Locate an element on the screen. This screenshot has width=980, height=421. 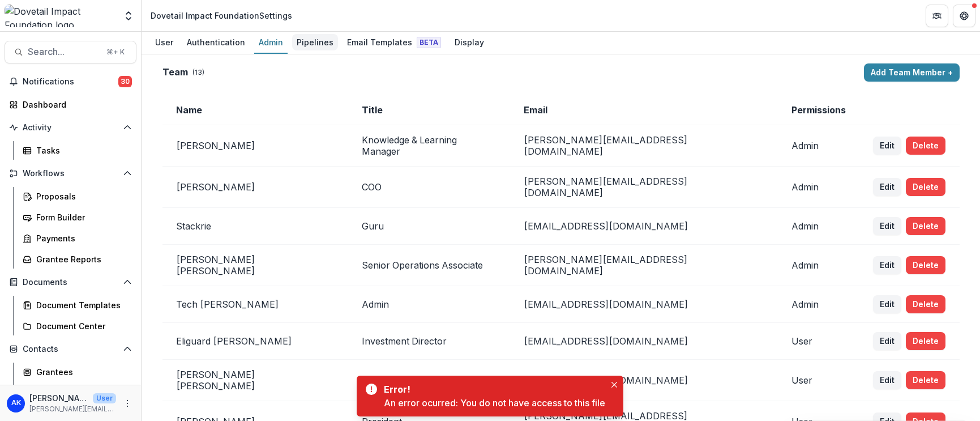
a: Proposals is located at coordinates (77, 196).